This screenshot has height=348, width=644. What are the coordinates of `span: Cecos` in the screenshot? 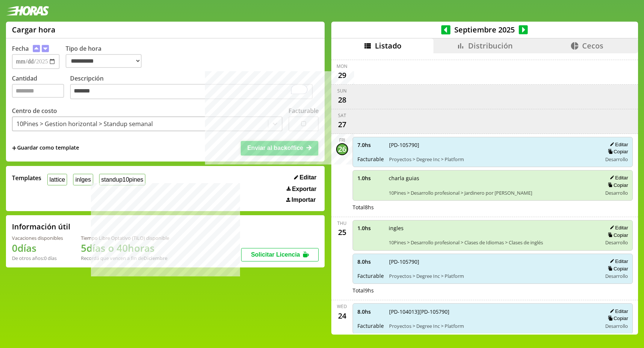 It's located at (593, 45).